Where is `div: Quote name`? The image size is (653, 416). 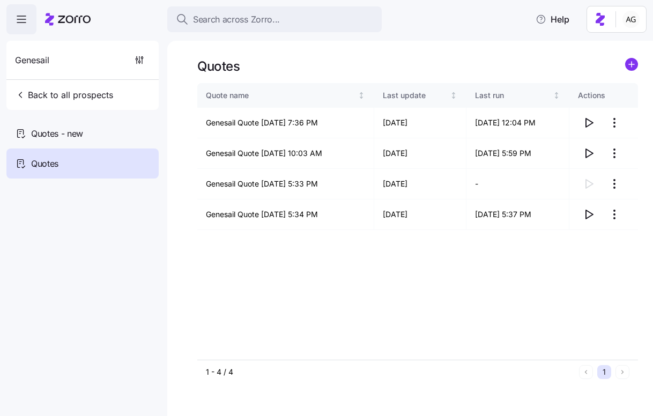 div: Quote name is located at coordinates (281, 95).